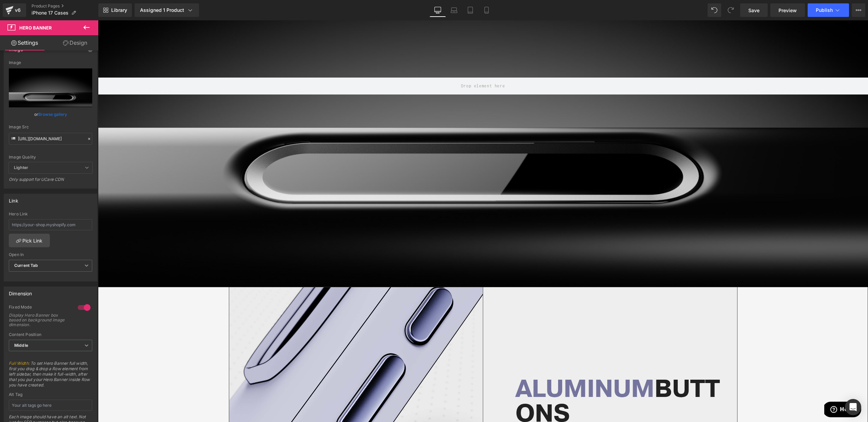 The width and height of the screenshot is (868, 422). I want to click on a: New Library, so click(115, 10).